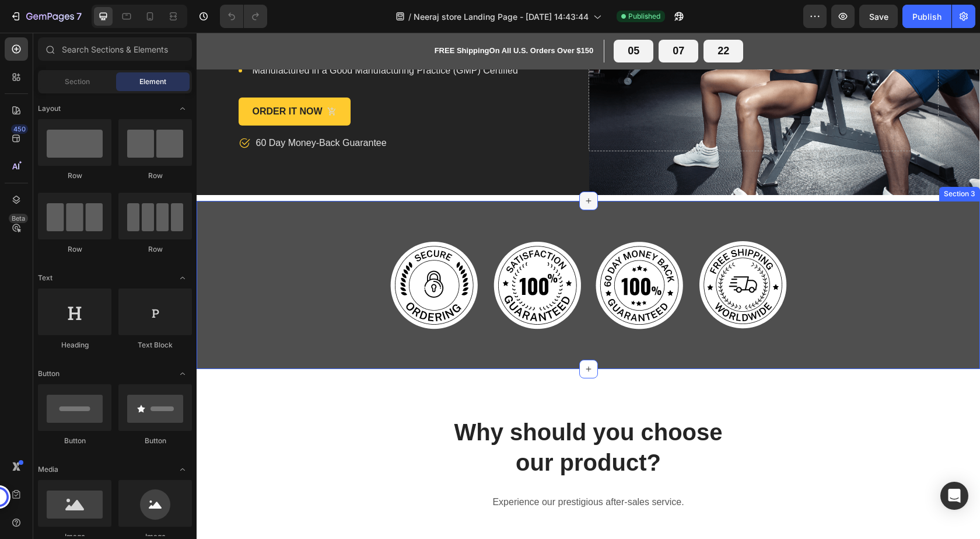 The image size is (980, 539). I want to click on div: 22, so click(527, 18).